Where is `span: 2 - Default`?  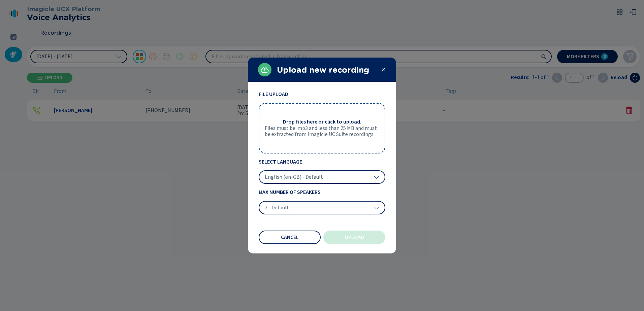
span: 2 - Default is located at coordinates (277, 208).